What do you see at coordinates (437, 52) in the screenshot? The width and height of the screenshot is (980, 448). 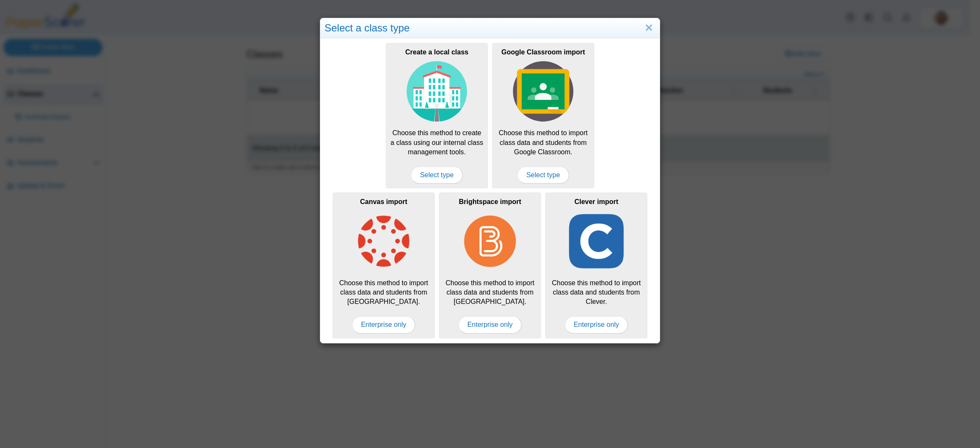 I see `b: Create a local class` at bounding box center [437, 52].